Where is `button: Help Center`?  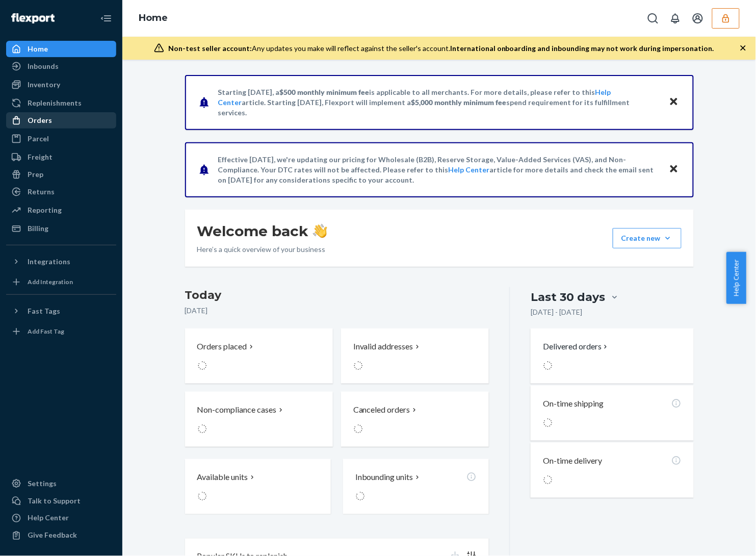
button: Help Center is located at coordinates (736, 278).